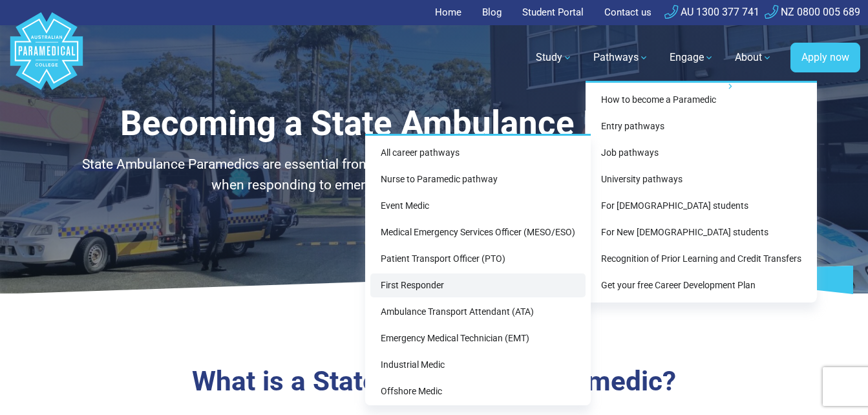 The image size is (868, 415). I want to click on a: All career pathways, so click(478, 153).